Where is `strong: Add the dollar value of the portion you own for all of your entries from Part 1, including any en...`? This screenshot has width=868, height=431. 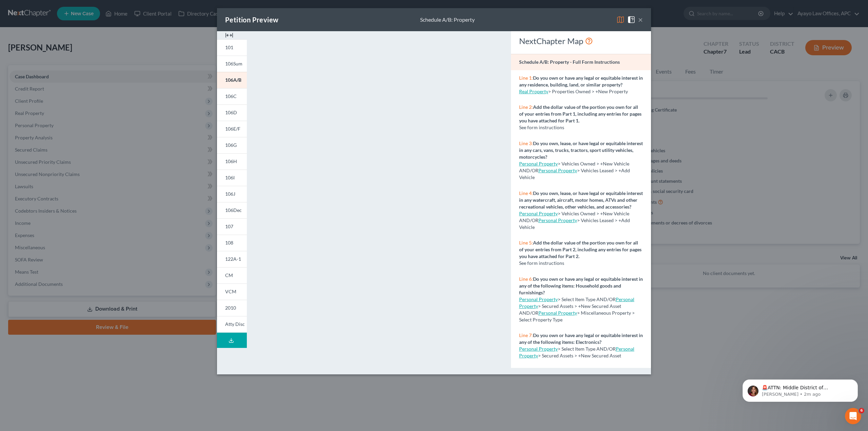 strong: Add the dollar value of the portion you own for all of your entries from Part 1, including any en... is located at coordinates (580, 114).